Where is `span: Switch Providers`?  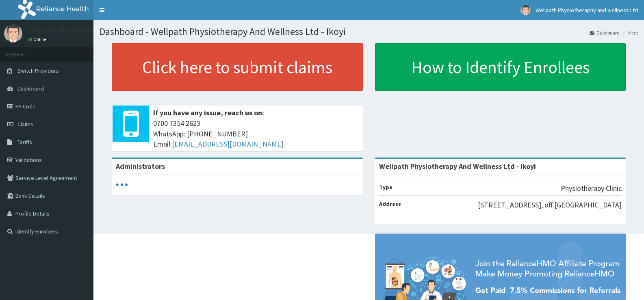 span: Switch Providers is located at coordinates (38, 71).